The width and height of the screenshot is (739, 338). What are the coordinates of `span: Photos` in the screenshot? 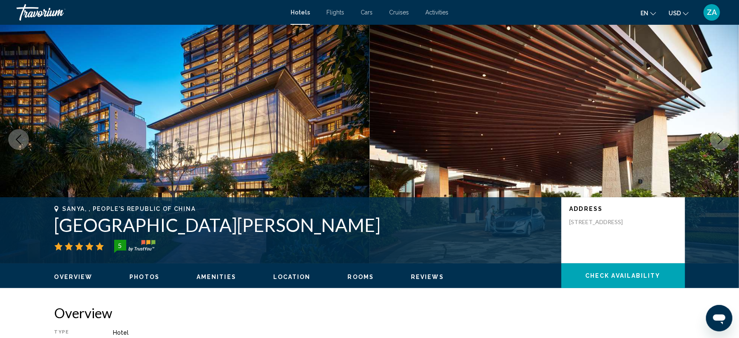 It's located at (144, 277).